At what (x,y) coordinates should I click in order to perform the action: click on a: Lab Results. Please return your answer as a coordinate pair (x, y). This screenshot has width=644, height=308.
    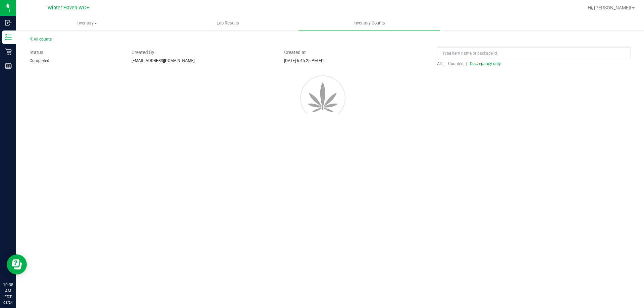
    Looking at the image, I should click on (228, 23).